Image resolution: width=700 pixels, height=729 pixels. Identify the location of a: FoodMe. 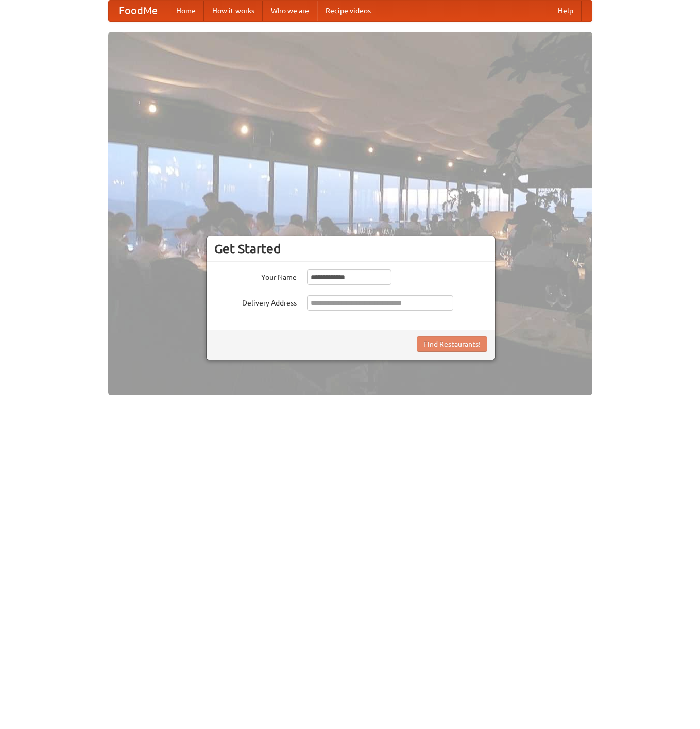
(138, 11).